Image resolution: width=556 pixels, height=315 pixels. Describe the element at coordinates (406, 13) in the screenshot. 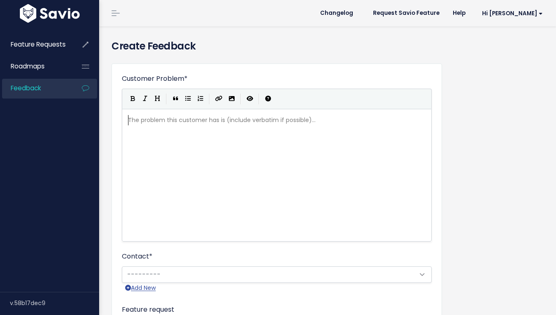

I see `a: Request Savio Feature` at that location.